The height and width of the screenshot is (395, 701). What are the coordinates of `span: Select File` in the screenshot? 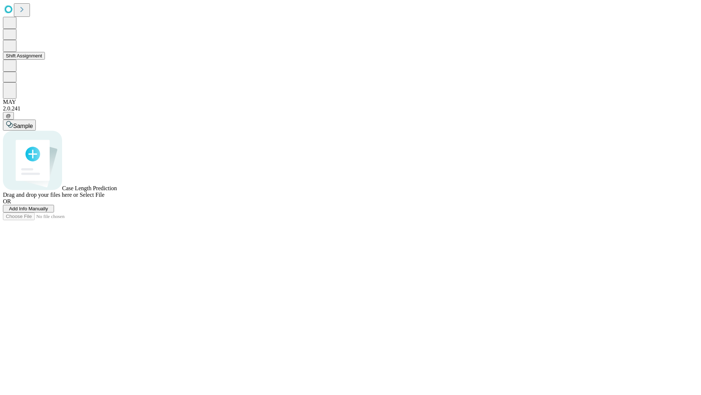 It's located at (92, 194).